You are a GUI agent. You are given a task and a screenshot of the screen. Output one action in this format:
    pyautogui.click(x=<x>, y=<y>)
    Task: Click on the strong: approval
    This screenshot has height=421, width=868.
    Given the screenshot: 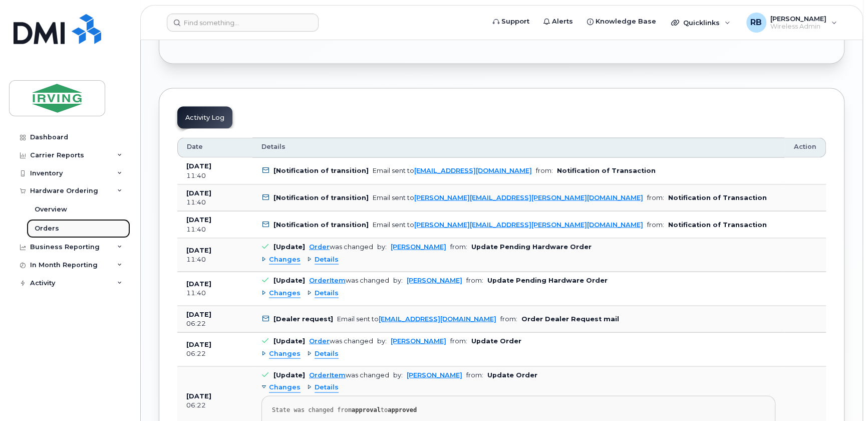 What is the action you would take?
    pyautogui.click(x=367, y=409)
    